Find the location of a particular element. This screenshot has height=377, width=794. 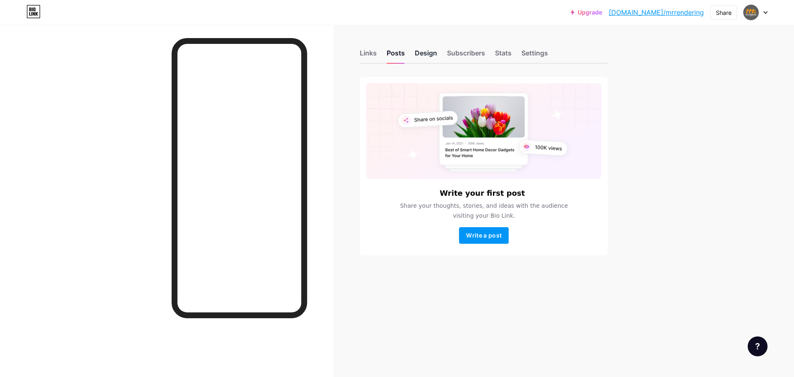

div: Stats is located at coordinates (503, 55).